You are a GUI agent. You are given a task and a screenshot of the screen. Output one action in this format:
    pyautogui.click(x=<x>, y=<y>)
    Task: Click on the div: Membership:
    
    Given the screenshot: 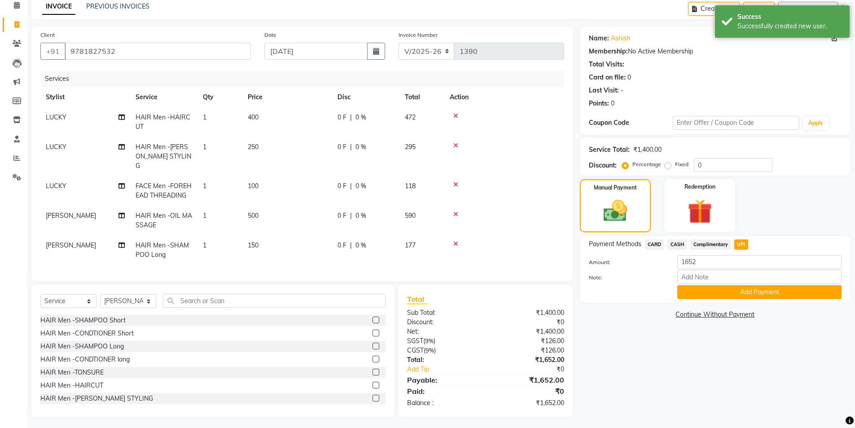 What is the action you would take?
    pyautogui.click(x=608, y=51)
    